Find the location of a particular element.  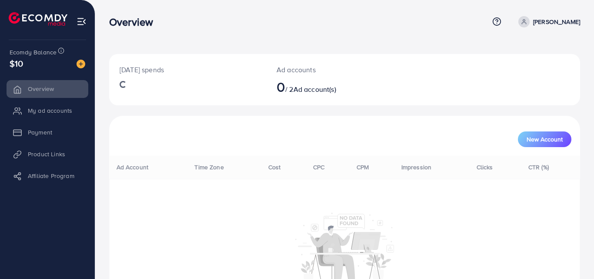

a: logo is located at coordinates (38, 19).